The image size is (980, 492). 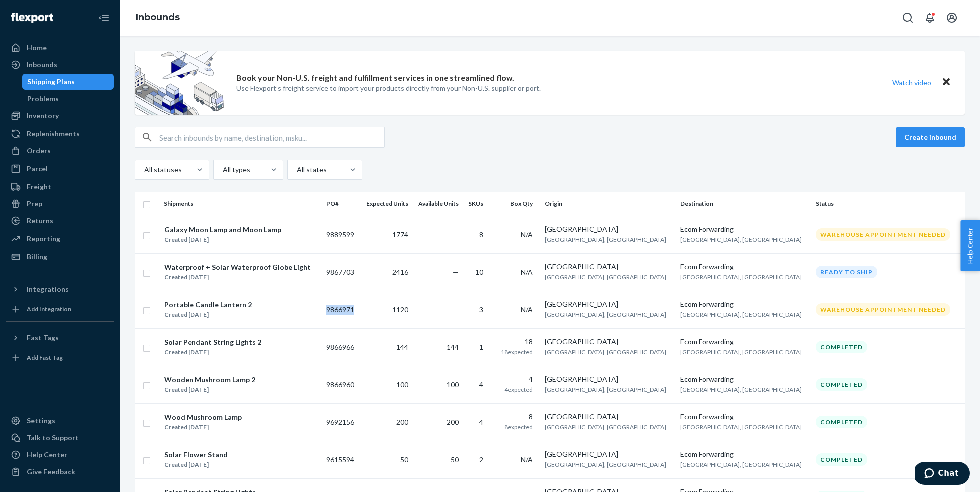 I want to click on span: 100, so click(x=403, y=384).